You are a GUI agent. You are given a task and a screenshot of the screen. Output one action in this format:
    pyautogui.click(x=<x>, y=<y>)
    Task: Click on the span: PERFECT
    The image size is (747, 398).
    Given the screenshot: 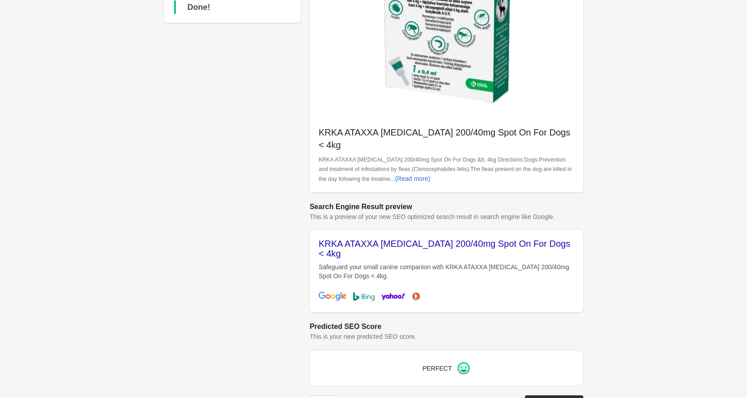 What is the action you would take?
    pyautogui.click(x=437, y=368)
    